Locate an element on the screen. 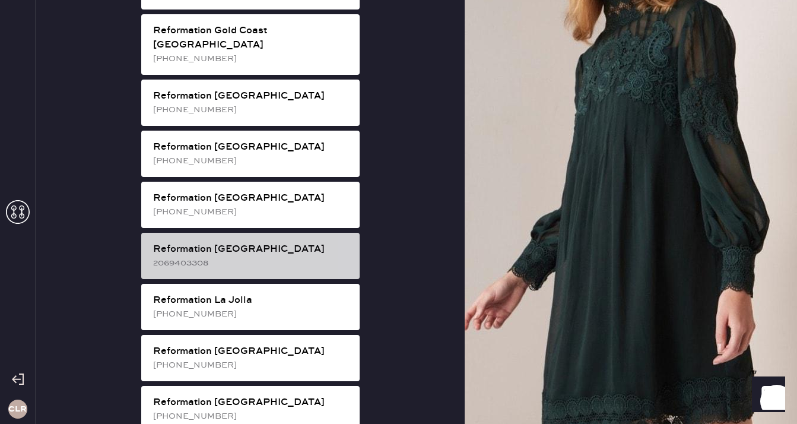 The height and width of the screenshot is (424, 797). div: Reformation La Jolla is located at coordinates (252, 300).